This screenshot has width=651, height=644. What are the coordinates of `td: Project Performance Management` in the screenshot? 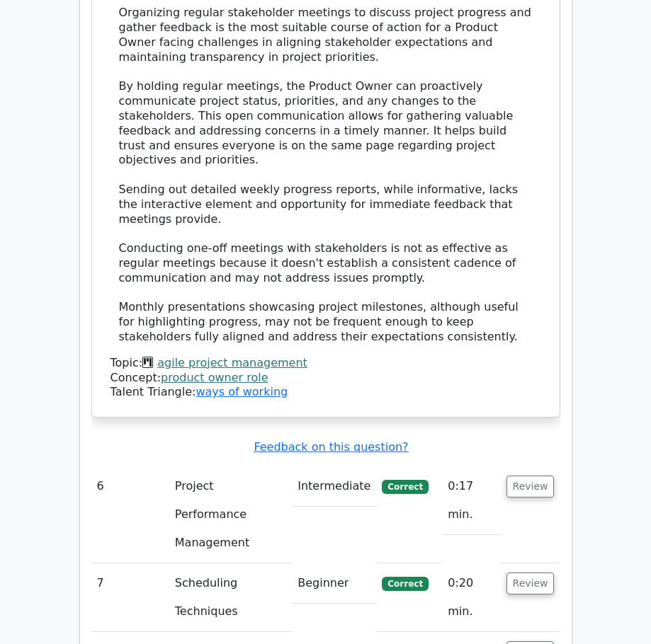 It's located at (230, 515).